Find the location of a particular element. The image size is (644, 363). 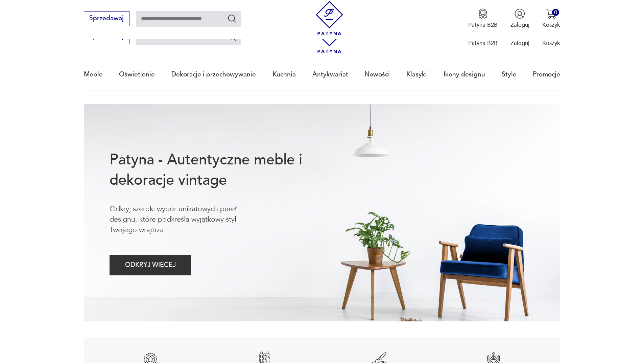

img: Ikona medalu is located at coordinates (483, 14).